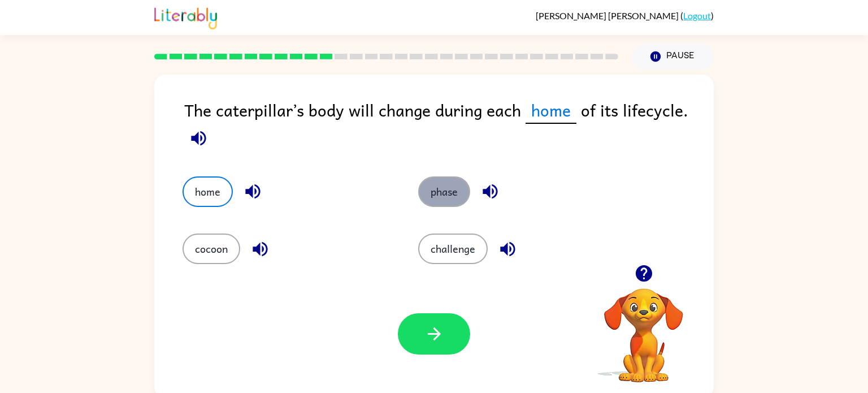  Describe the element at coordinates (185, 17) in the screenshot. I see `img: Literably` at that location.